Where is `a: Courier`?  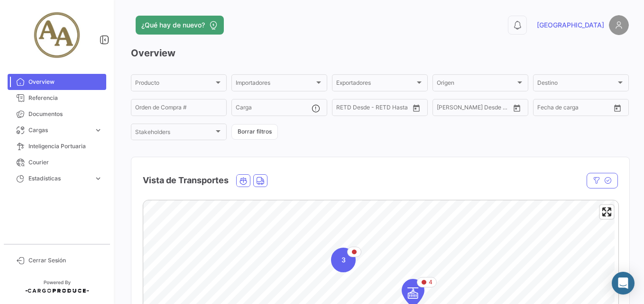
a: Courier is located at coordinates (57, 162).